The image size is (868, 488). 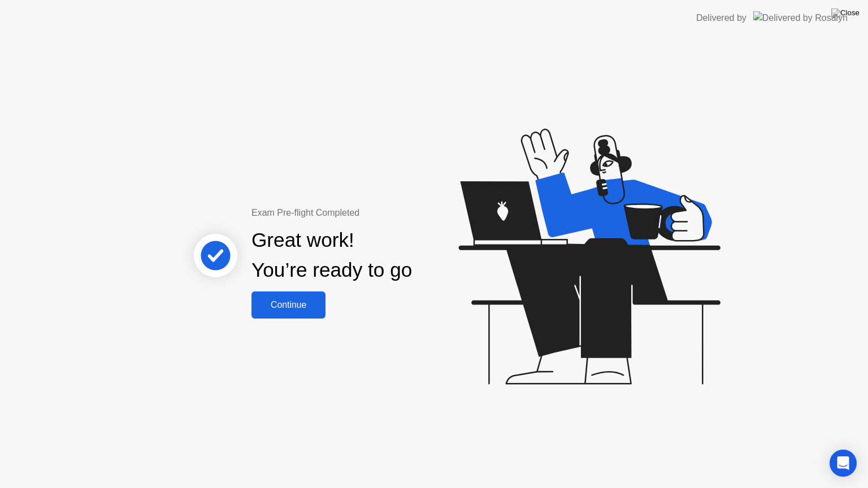 What do you see at coordinates (721, 18) in the screenshot?
I see `div: Delivered by` at bounding box center [721, 18].